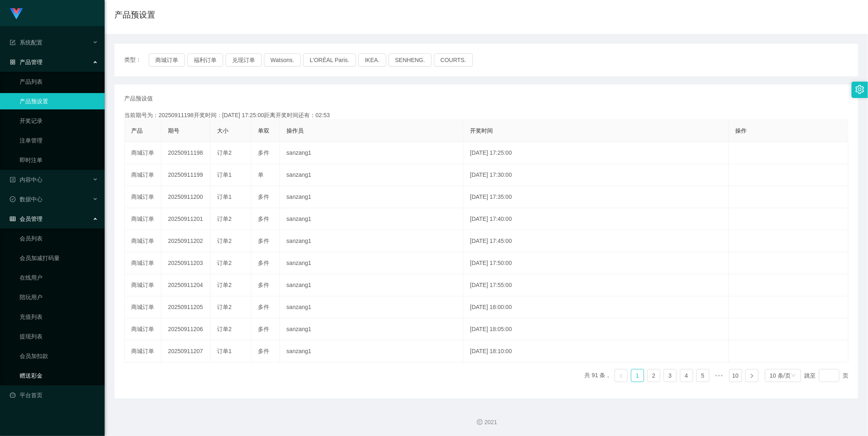 This screenshot has height=436, width=868. What do you see at coordinates (59, 297) in the screenshot?
I see `a: 陪玩用户` at bounding box center [59, 297].